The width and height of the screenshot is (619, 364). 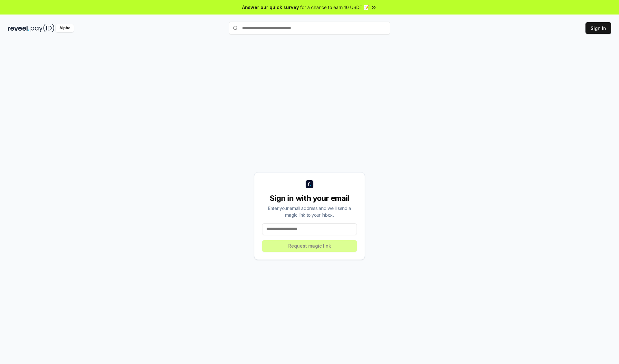 I want to click on span: for a chance to earn 10 USDT 📝, so click(x=334, y=7).